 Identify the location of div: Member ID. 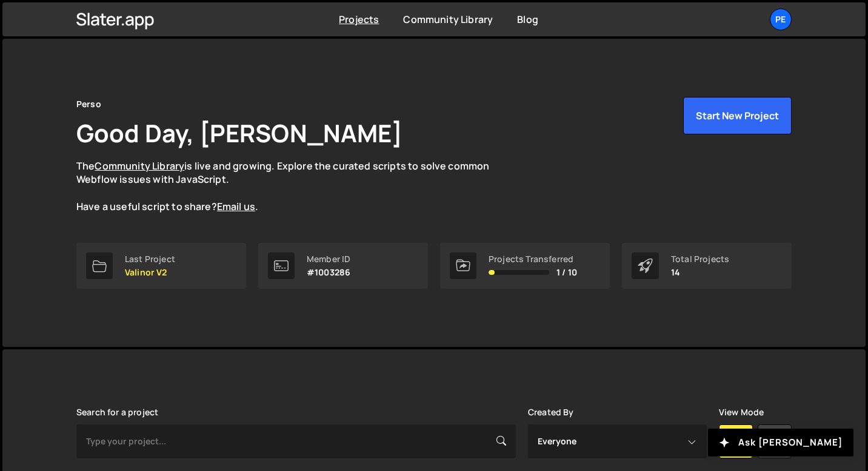
(328, 259).